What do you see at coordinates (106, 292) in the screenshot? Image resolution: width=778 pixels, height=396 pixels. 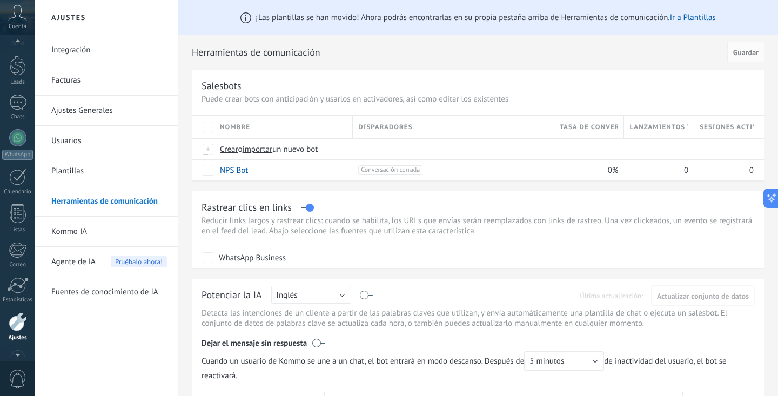 I see `li: Fuentes de conocimiento de IA` at bounding box center [106, 292].